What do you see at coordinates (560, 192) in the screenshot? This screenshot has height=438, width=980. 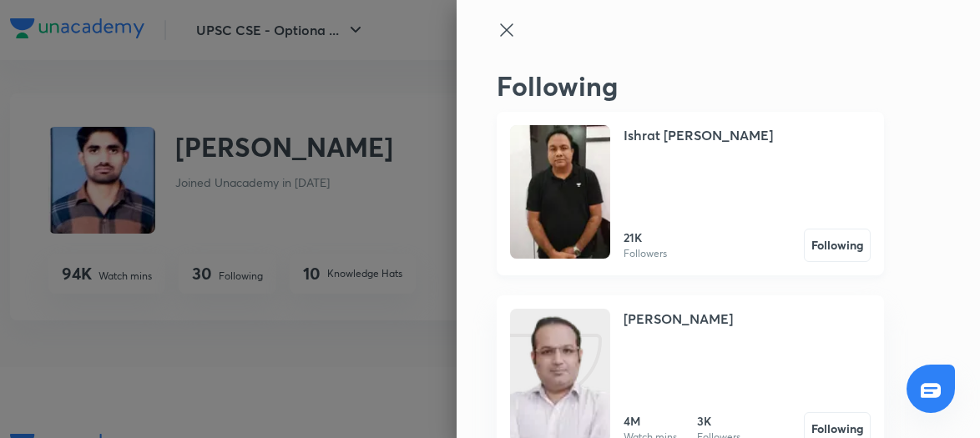 I see `img: Unacademy` at bounding box center [560, 192].